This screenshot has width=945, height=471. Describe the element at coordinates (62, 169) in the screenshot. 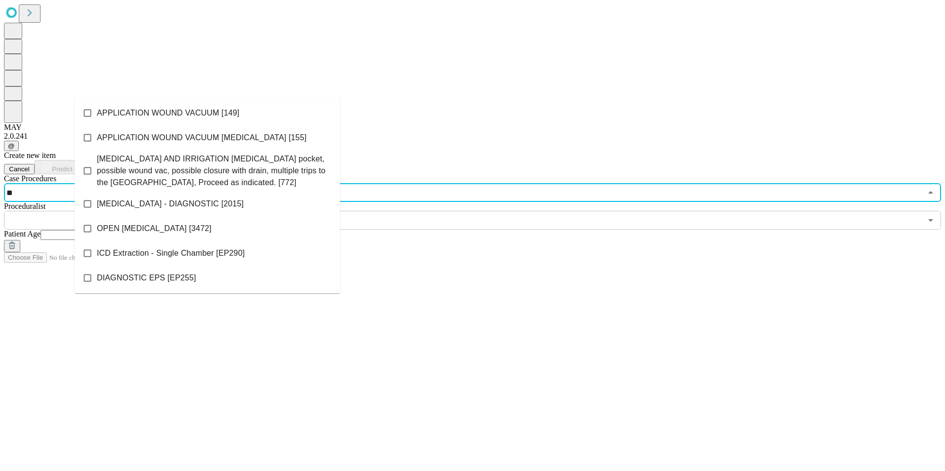

I see `span: Predict` at that location.